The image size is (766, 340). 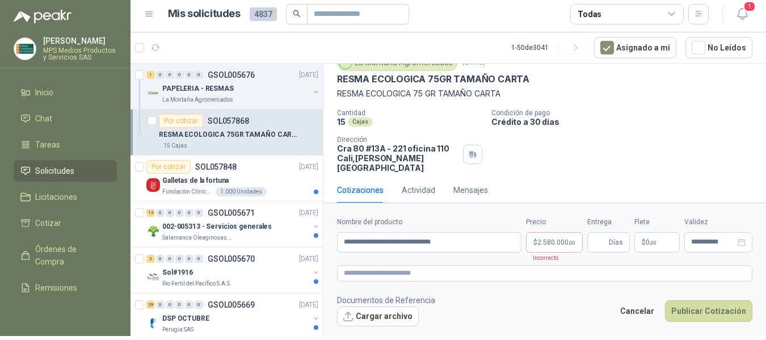 What do you see at coordinates (637, 311) in the screenshot?
I see `button: Cancelar` at bounding box center [637, 311].